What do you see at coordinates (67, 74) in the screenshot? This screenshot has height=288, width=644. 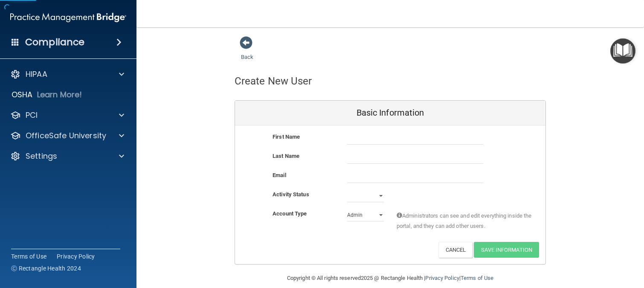 I see `a: HIPAA` at bounding box center [67, 74].